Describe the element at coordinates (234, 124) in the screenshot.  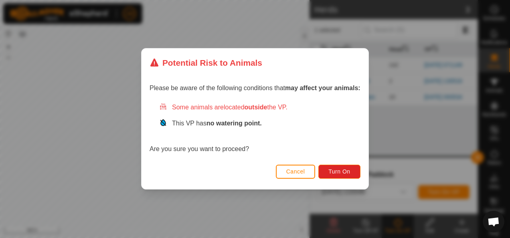
I see `strong: no watering point.` at that location.